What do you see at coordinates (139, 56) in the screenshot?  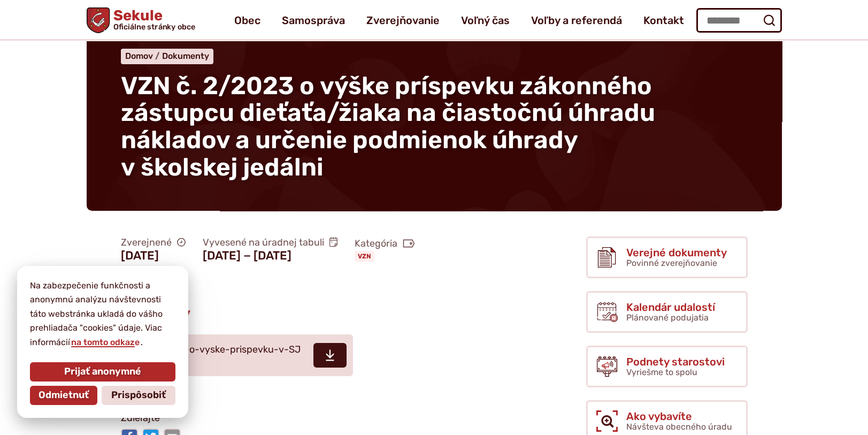 I see `span: Domov` at bounding box center [139, 56].